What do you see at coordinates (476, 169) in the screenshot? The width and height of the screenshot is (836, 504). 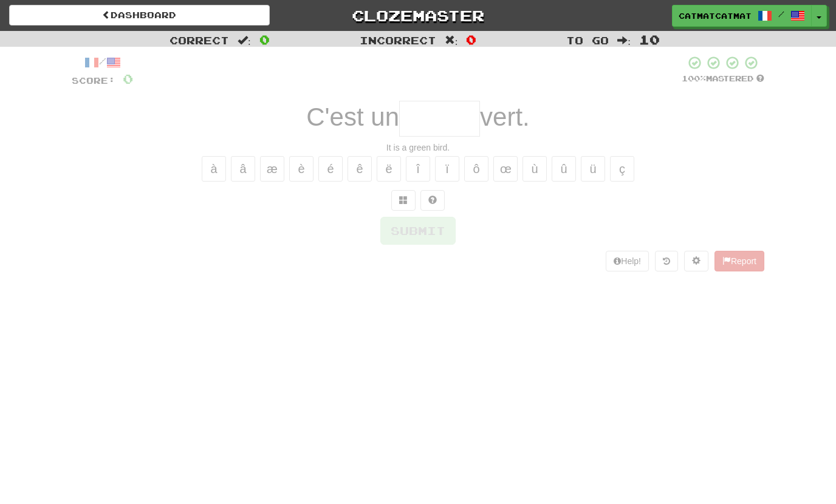 I see `button: ô` at bounding box center [476, 169].